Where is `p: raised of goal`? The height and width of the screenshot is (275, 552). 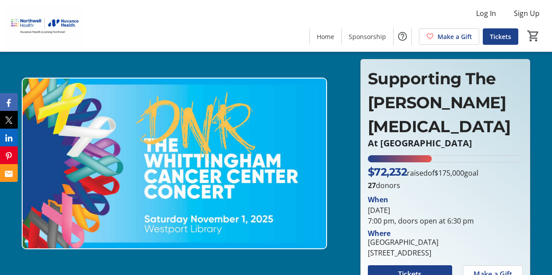
p: raised of goal is located at coordinates (423, 172).